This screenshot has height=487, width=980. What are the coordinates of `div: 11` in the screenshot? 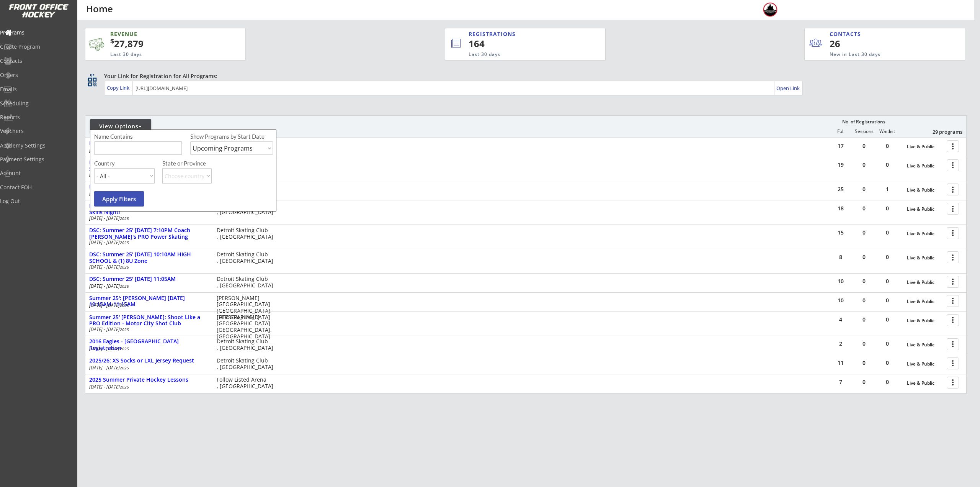 It's located at (840, 363).